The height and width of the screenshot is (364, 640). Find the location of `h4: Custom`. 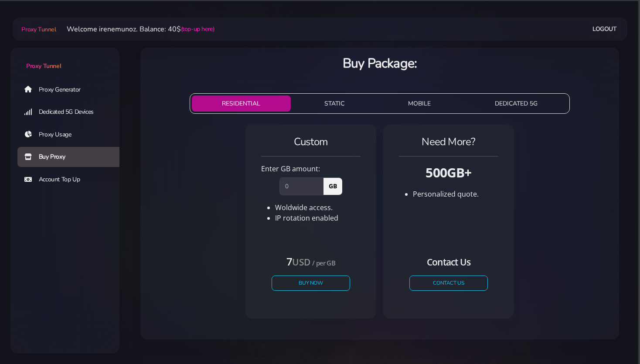

h4: Custom is located at coordinates (311, 142).